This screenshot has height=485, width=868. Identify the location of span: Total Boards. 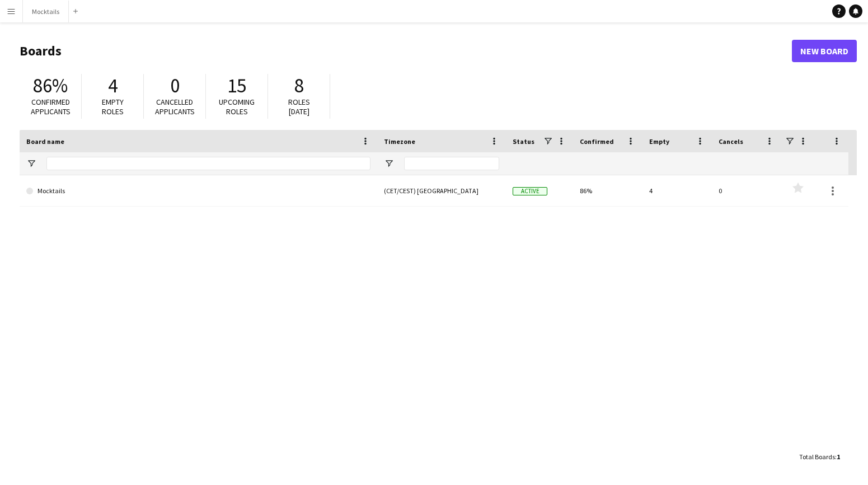
(817, 456).